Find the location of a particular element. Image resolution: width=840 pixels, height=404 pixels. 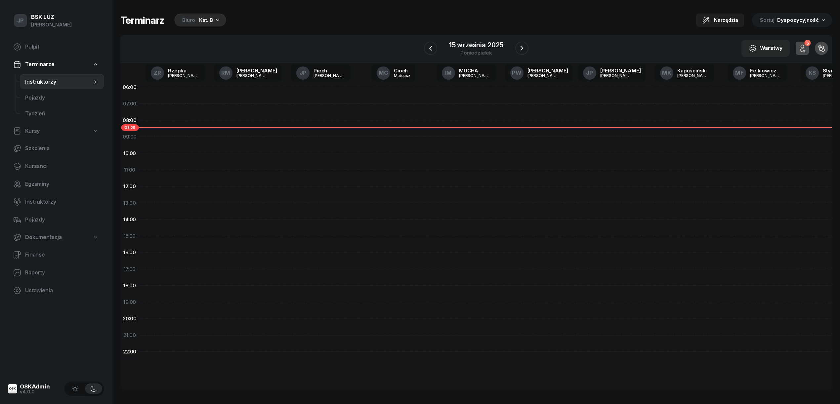

div: 11:00 is located at coordinates (130, 170).